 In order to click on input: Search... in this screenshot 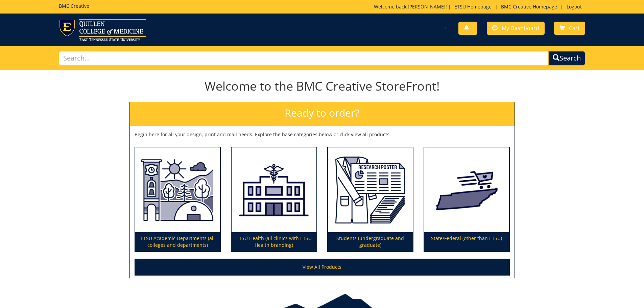, I will do `click(304, 58)`.